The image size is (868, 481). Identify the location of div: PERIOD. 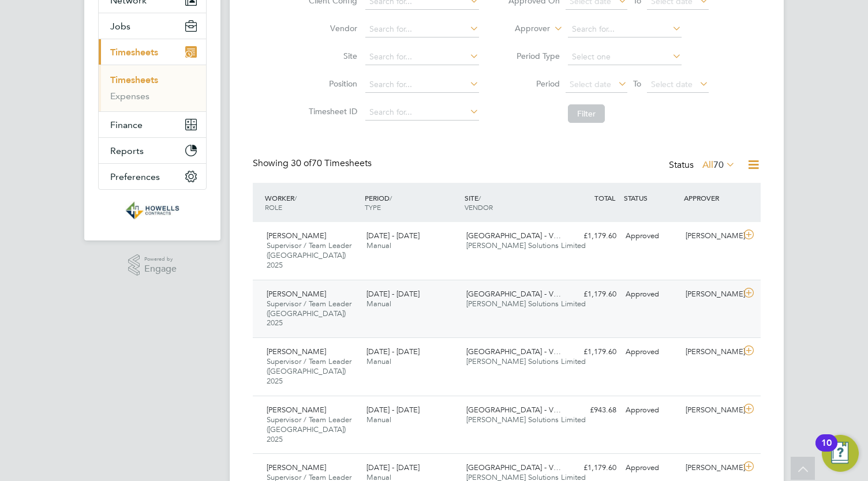
(412, 202).